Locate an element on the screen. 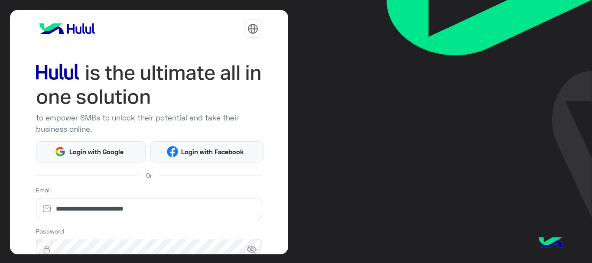  img: hulul-logo.png is located at coordinates (551, 244).